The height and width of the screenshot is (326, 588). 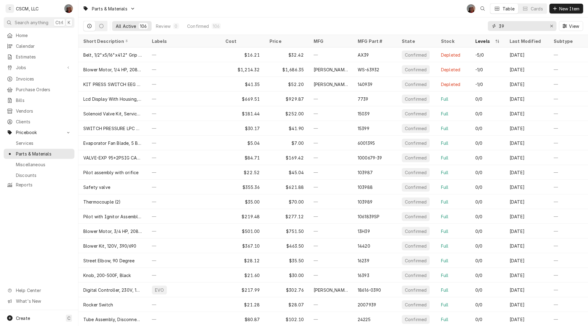 I want to click on div: Levels, so click(x=484, y=41).